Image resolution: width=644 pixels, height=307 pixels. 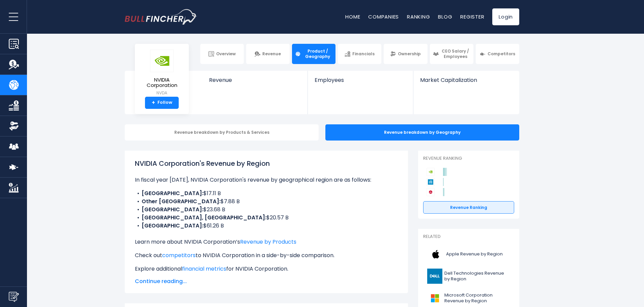 What do you see at coordinates (497, 54) in the screenshot?
I see `a: Competitors` at bounding box center [497, 54].